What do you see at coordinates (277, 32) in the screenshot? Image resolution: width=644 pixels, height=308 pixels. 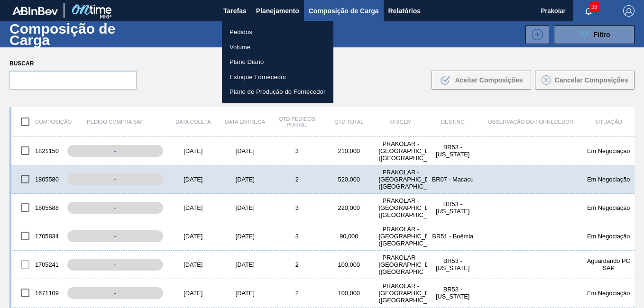 I see `li: Pedidos` at bounding box center [277, 32].